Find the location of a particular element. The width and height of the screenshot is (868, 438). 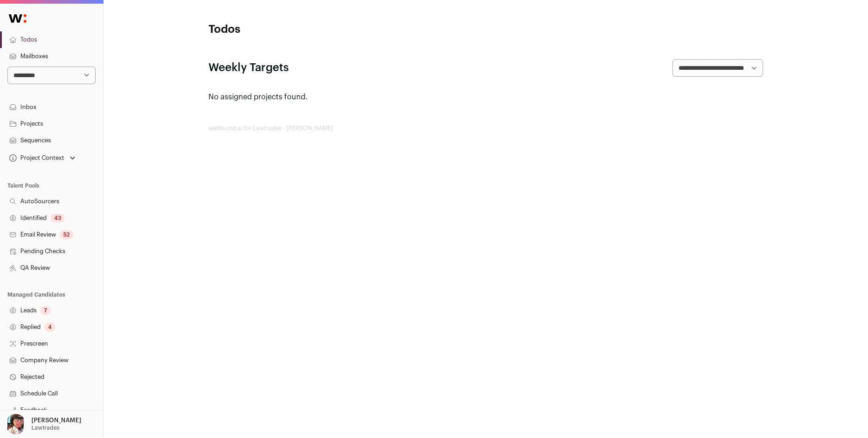

p: No assigned projects found. is located at coordinates (486, 97).